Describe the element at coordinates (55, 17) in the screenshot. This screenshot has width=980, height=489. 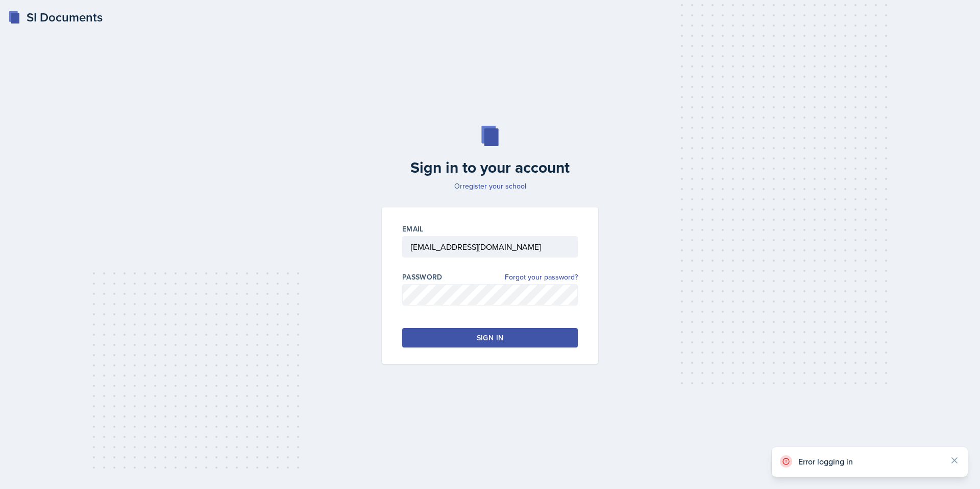
I see `a: SI Documents` at that location.